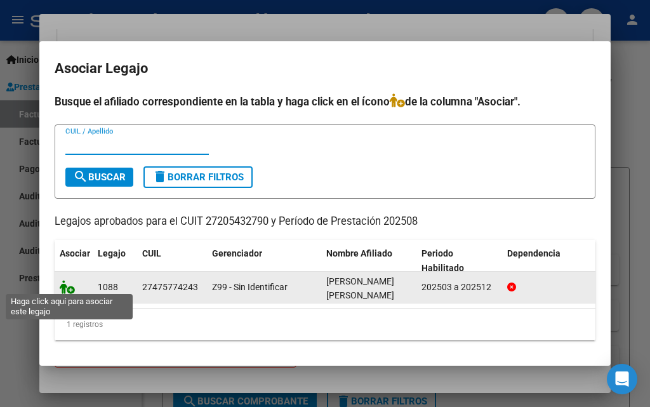 This screenshot has width=650, height=407. What do you see at coordinates (325, 69) in the screenshot?
I see `h2: Asociar Legajo` at bounding box center [325, 69].